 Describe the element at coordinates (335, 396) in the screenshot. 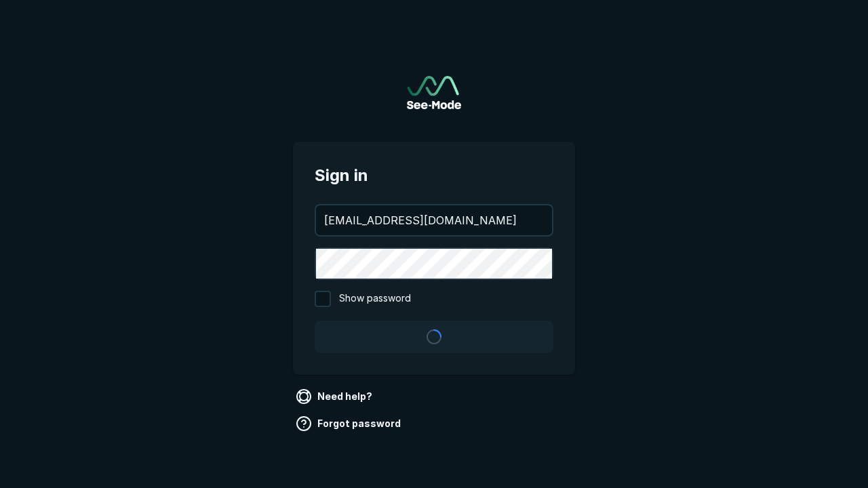

I see `a: Need help?` at that location.